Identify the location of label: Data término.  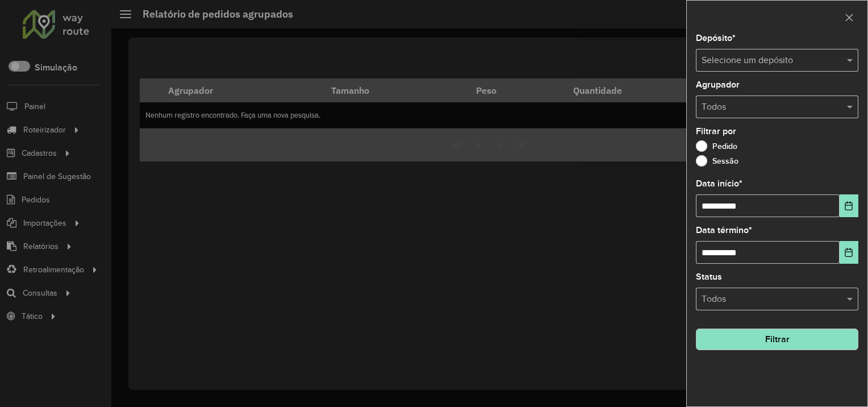
(724, 230).